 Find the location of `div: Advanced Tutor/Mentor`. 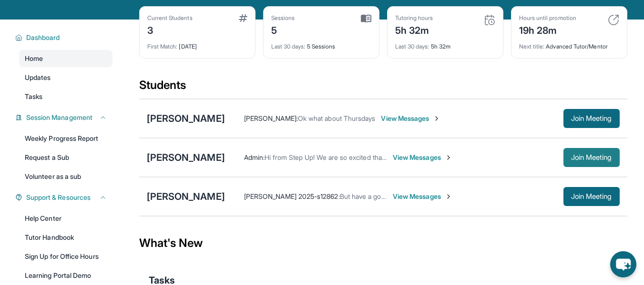

div: Advanced Tutor/Mentor is located at coordinates (569, 44).